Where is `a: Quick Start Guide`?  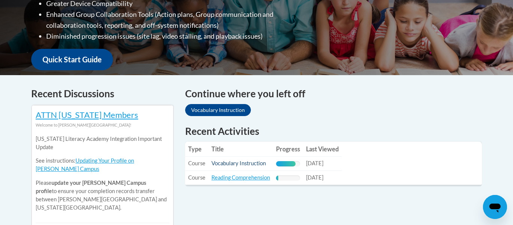
a: Quick Start Guide is located at coordinates (72, 59).